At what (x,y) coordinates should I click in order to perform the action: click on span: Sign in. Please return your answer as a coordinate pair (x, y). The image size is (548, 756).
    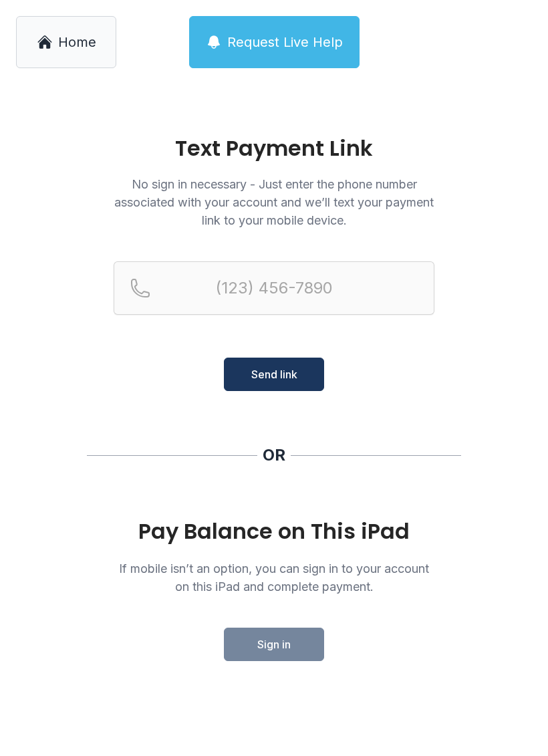
    Looking at the image, I should click on (274, 644).